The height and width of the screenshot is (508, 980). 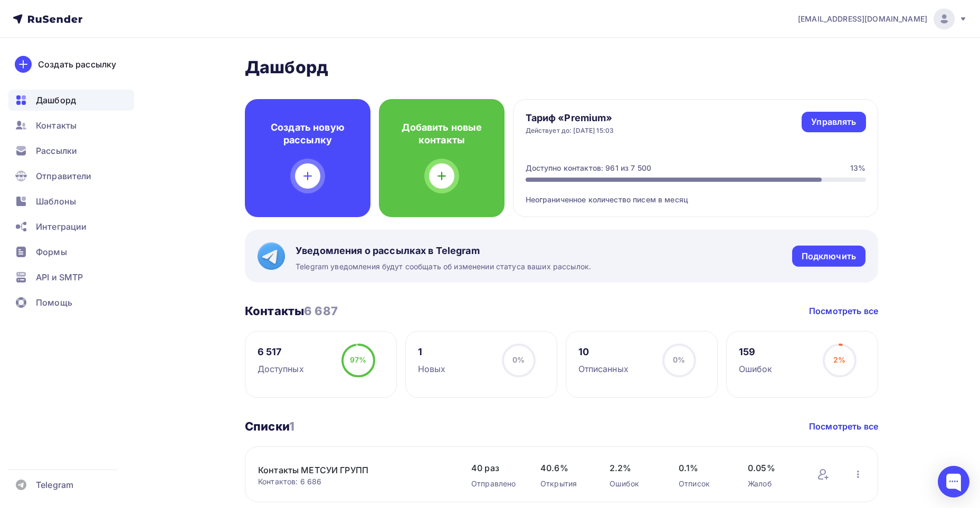 I want to click on div: 13%, so click(x=857, y=168).